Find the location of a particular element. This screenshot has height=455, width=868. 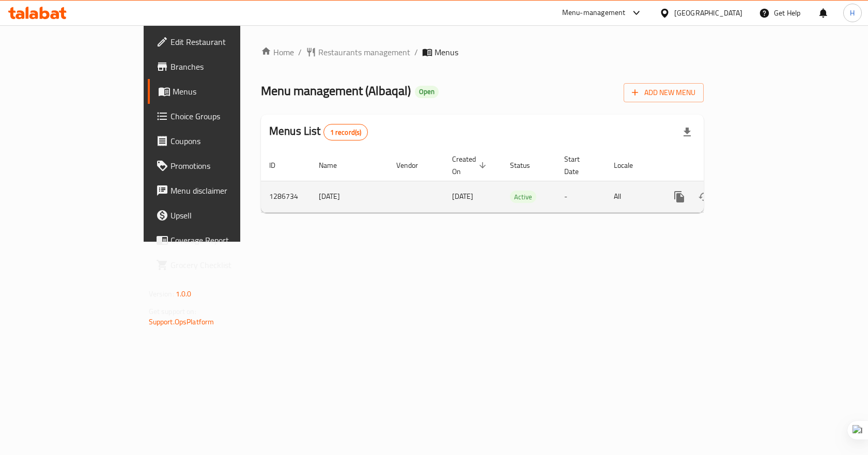

span: Grocery Checklist is located at coordinates (225, 265).